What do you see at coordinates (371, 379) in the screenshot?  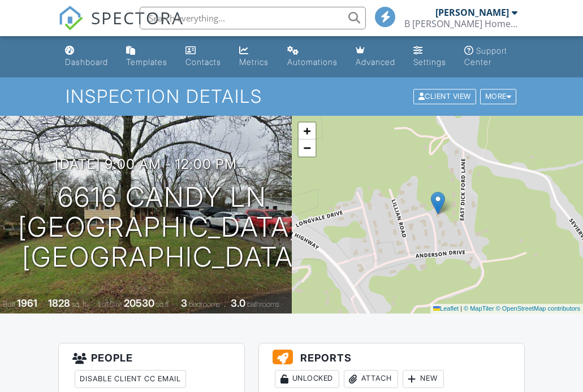 I see `div: Attach` at bounding box center [371, 379].